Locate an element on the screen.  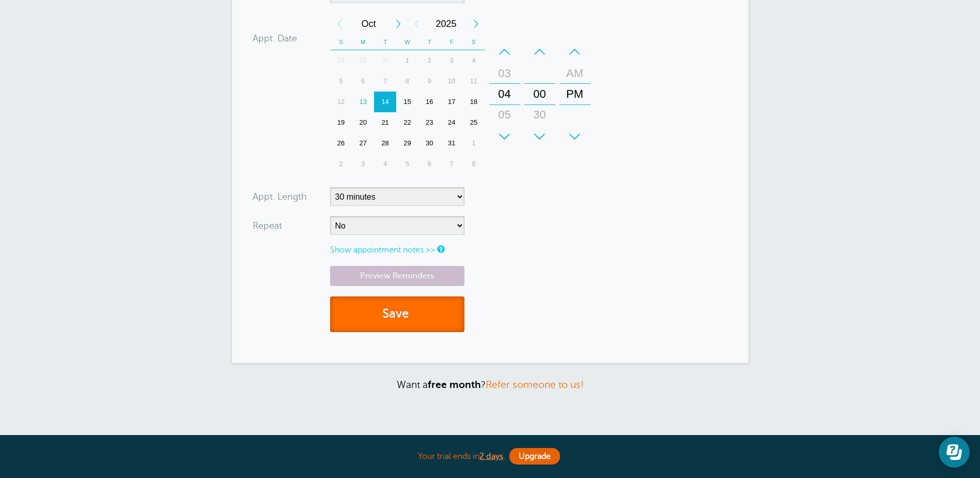
div: 16 is located at coordinates (430, 102).